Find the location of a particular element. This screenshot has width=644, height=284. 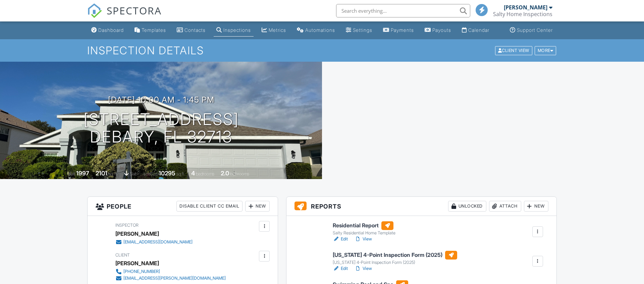

span: Lot Size is located at coordinates (151, 173).